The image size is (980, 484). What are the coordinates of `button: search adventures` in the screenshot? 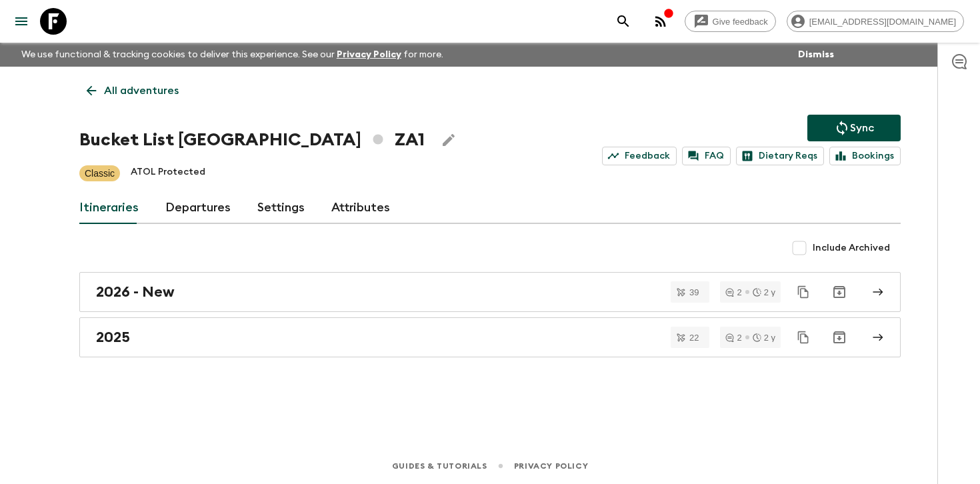 It's located at (624, 21).